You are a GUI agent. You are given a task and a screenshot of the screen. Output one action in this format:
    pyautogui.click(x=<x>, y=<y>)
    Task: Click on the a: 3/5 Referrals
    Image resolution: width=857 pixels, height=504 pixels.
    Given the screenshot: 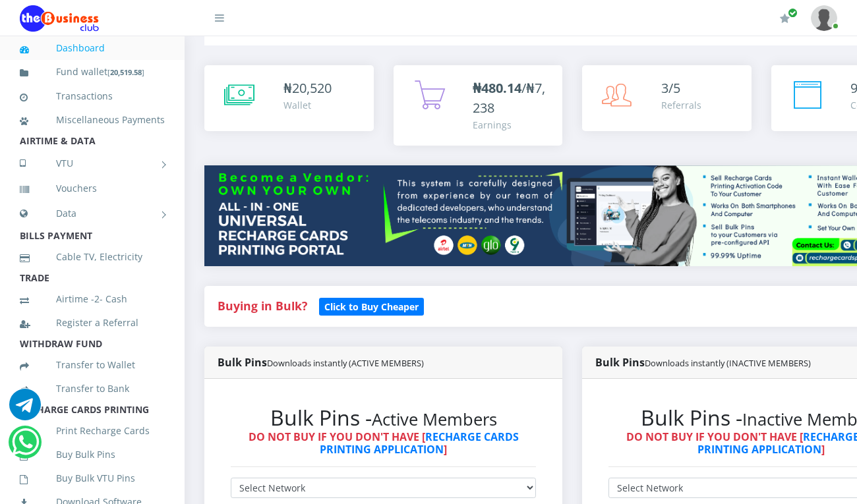 What is the action you would take?
    pyautogui.click(x=667, y=98)
    